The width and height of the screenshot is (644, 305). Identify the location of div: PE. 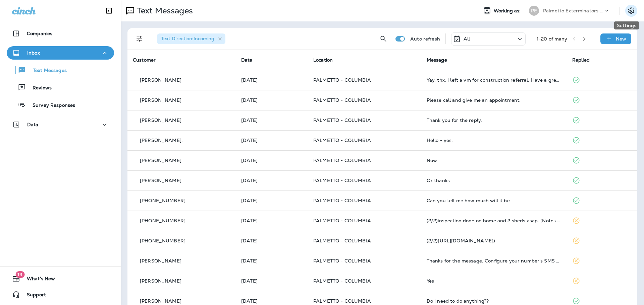
(534, 10).